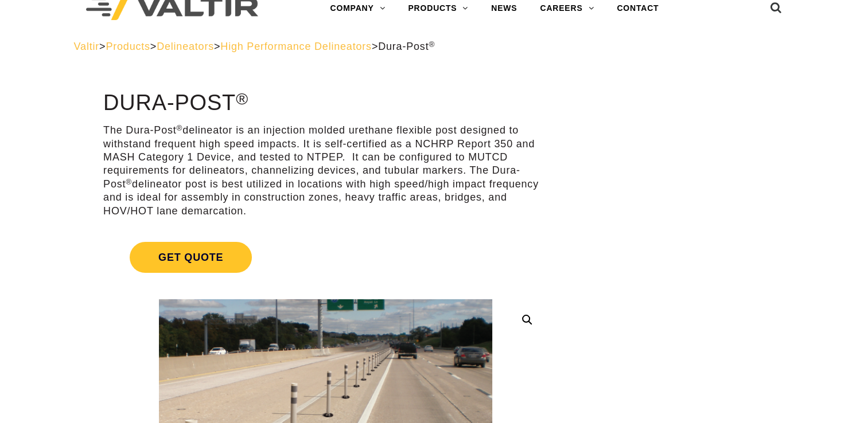  I want to click on a: Products, so click(127, 46).